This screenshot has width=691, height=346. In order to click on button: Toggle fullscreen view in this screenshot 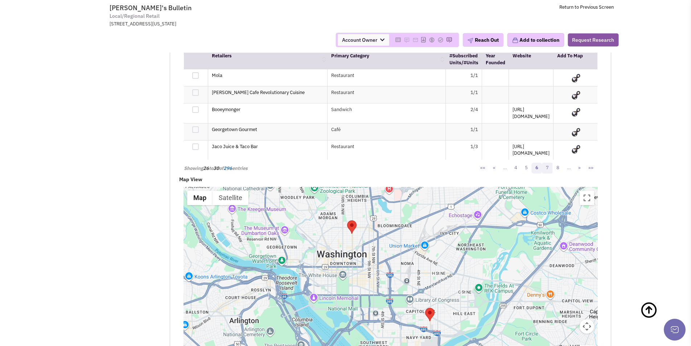, I will do `click(587, 198)`.